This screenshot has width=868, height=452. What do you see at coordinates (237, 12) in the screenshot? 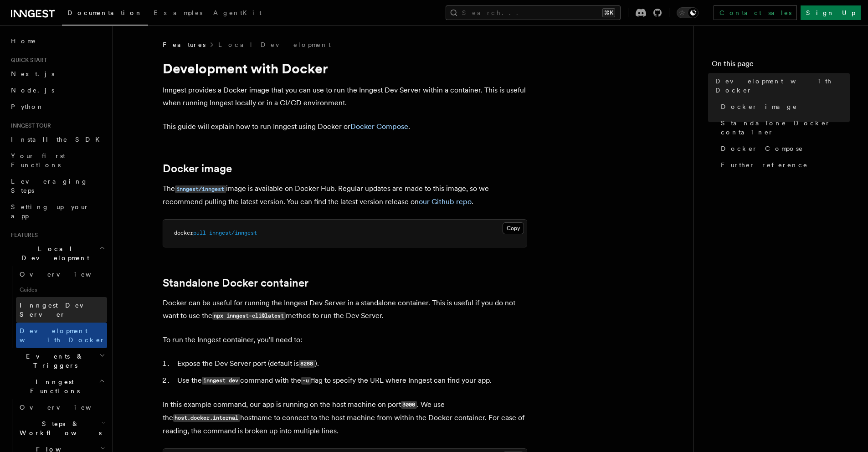
I see `span: AgentKit` at bounding box center [237, 12].